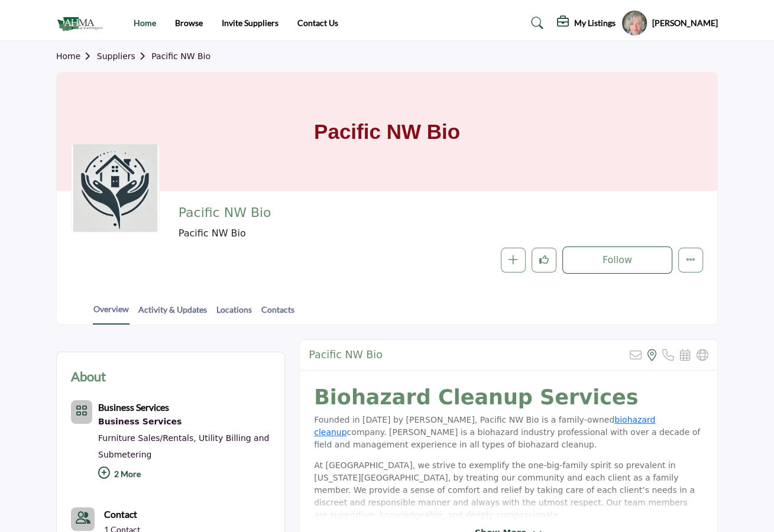 The height and width of the screenshot is (532, 774). Describe the element at coordinates (189, 22) in the screenshot. I see `a: Browse` at that location.